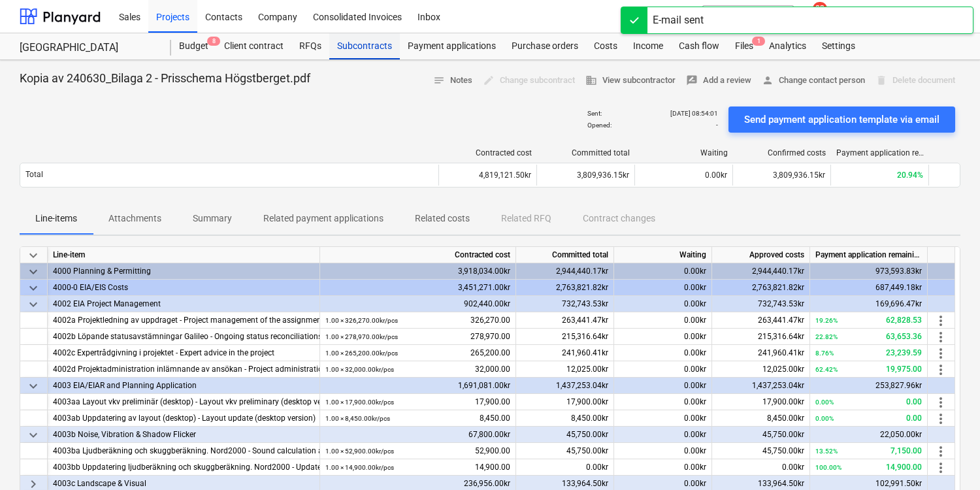 This screenshot has height=490, width=980. Describe the element at coordinates (310, 47) in the screenshot. I see `a: RFQs` at that location.